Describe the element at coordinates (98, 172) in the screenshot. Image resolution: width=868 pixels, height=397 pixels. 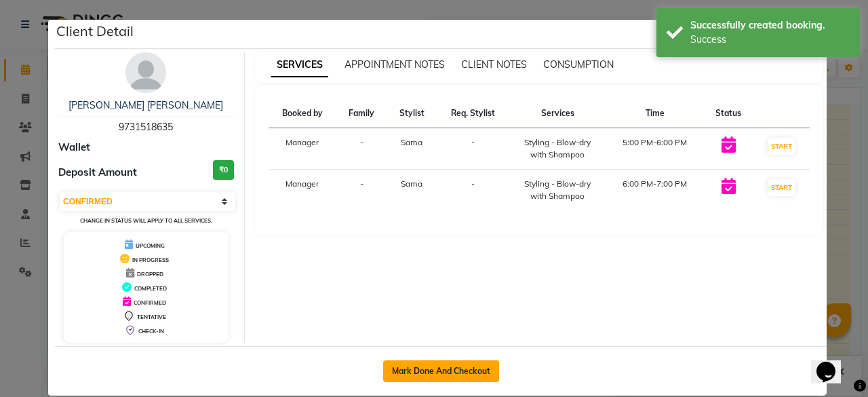
I see `span: Deposit Amount` at that location.